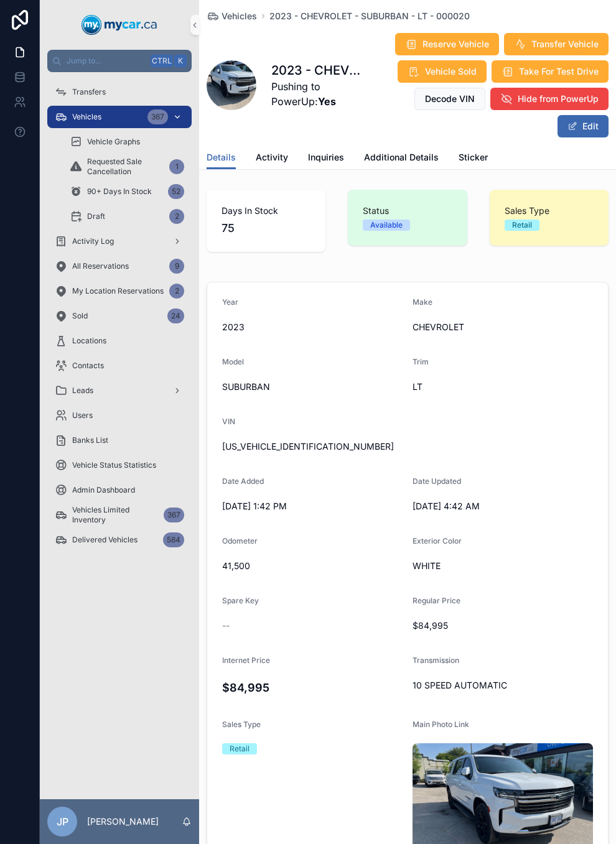 The width and height of the screenshot is (616, 844). Describe the element at coordinates (401, 158) in the screenshot. I see `a: Additional Details` at that location.